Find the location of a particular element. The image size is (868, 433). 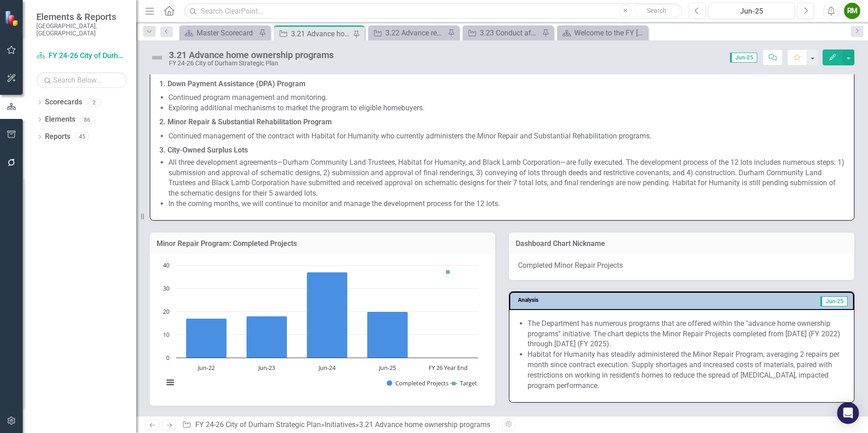

a: Master Scorecard is located at coordinates (219, 33).